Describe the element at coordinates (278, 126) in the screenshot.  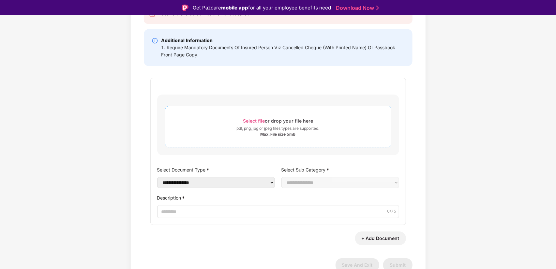
I see `span: Select fileor drop your file herepdf, png, jpg or jpeg files types are supported.Max. File size 5mb` at that location.